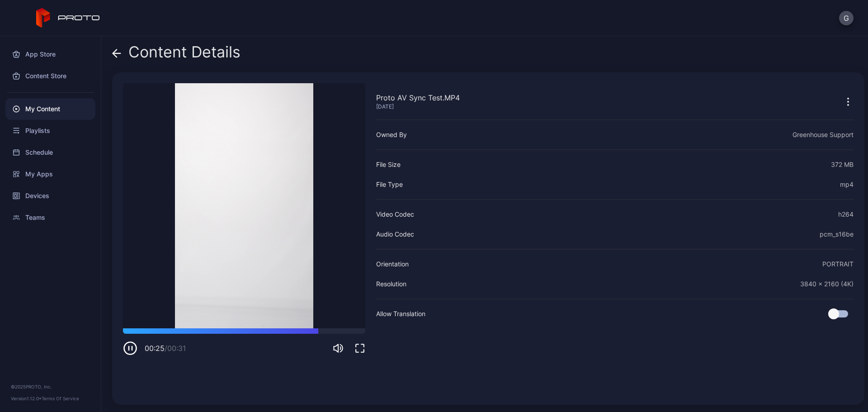 Image resolution: width=868 pixels, height=412 pixels. Describe the element at coordinates (389, 185) in the screenshot. I see `div: File Type` at that location.